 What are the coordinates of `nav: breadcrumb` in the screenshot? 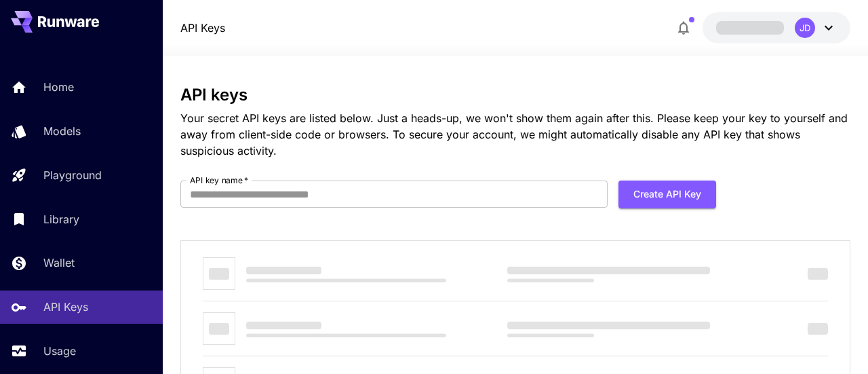 It's located at (203, 28).